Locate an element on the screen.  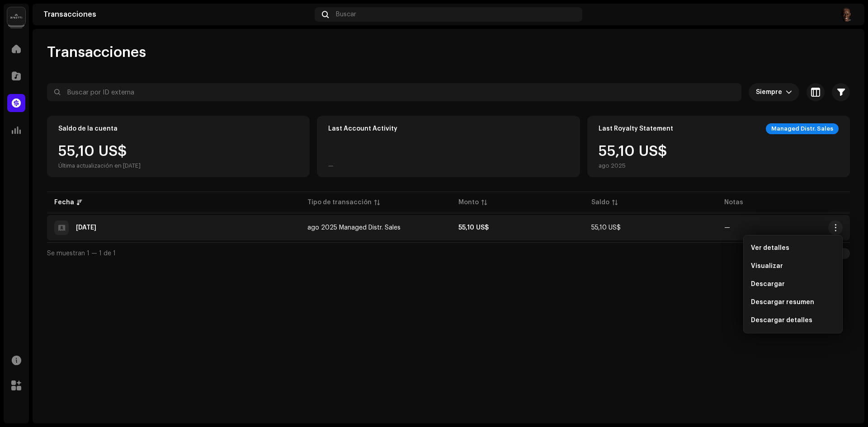
span: Descargar resumen is located at coordinates (782, 302).